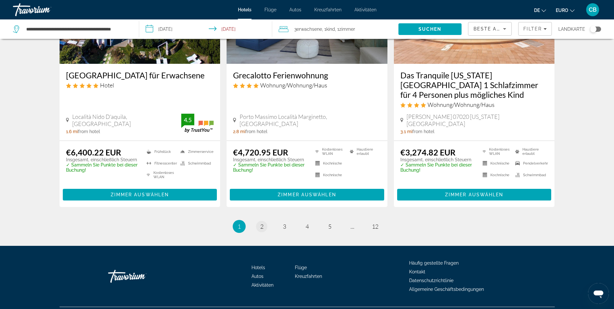 The width and height of the screenshot is (614, 309). I want to click on span: Filter, so click(532, 29).